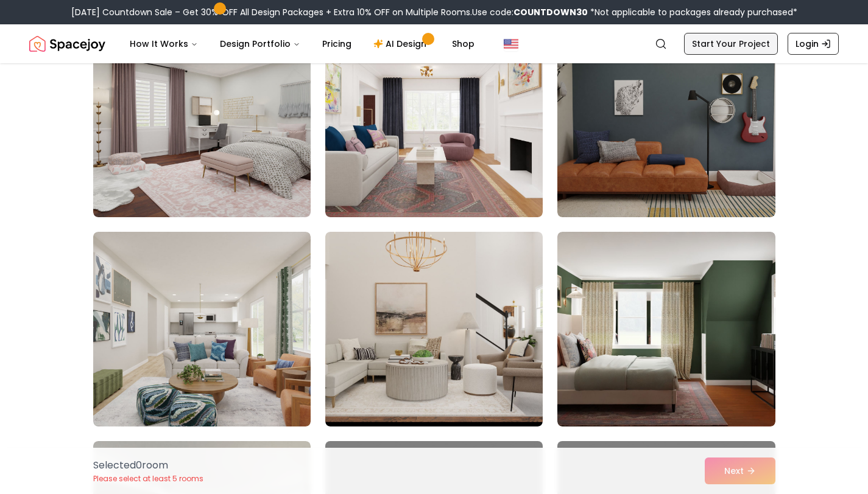  Describe the element at coordinates (434, 120) in the screenshot. I see `img: Room room-17` at that location.